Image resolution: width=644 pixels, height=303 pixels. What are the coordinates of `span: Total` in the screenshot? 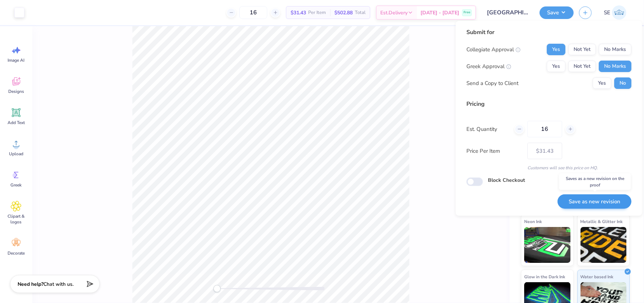 It's located at (360, 12).